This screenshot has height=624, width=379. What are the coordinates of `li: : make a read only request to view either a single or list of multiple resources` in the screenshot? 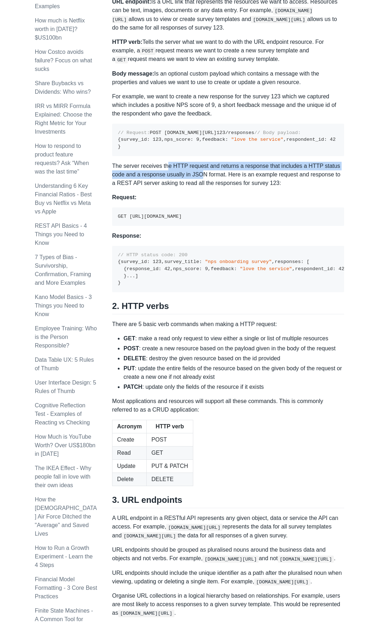 It's located at (234, 338).